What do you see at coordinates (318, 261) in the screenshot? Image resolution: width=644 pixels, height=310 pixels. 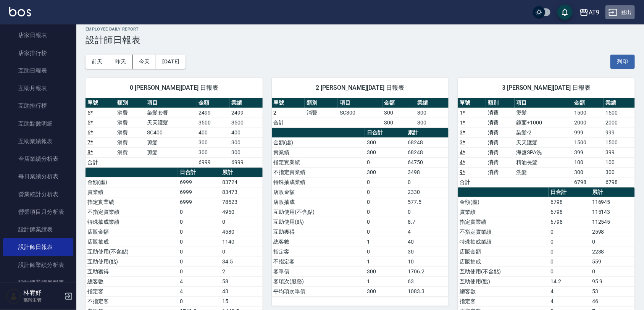 I see `td: 不指定客` at bounding box center [318, 261].